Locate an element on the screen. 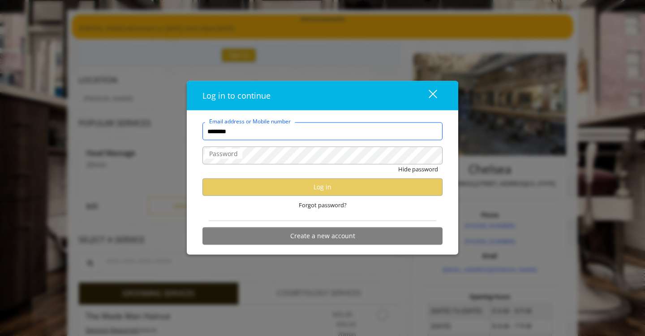 This screenshot has width=645, height=336. label: Email address or Mobile number is located at coordinates (250, 121).